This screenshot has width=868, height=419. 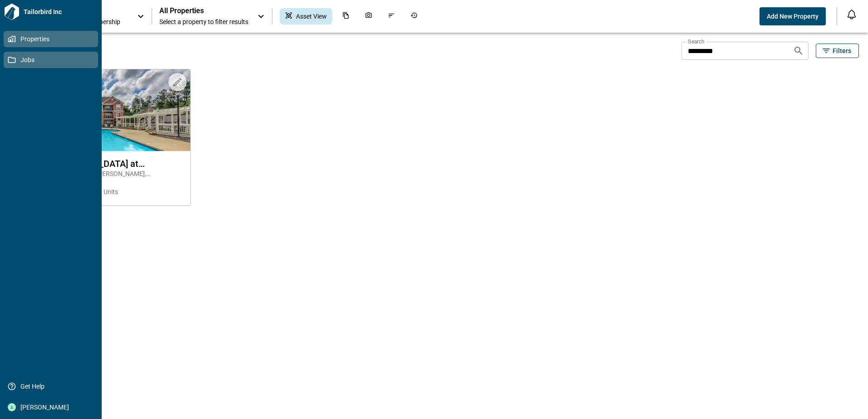 What do you see at coordinates (59, 12) in the screenshot?
I see `span: Tailorbird Inc` at bounding box center [59, 12].